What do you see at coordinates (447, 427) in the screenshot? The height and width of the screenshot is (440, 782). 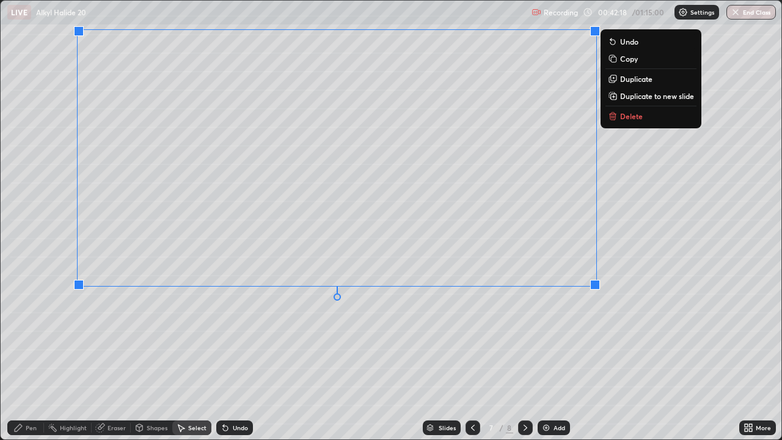 I see `div: Slides` at bounding box center [447, 427].